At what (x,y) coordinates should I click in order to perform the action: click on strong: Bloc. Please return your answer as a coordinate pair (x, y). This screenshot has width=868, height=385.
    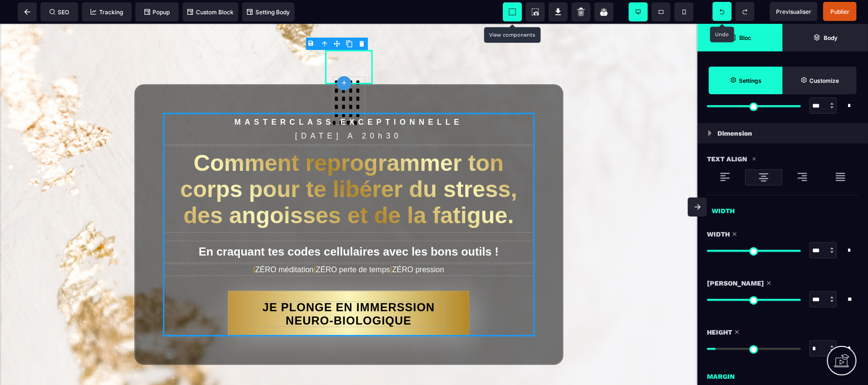
    Looking at the image, I should click on (745, 37).